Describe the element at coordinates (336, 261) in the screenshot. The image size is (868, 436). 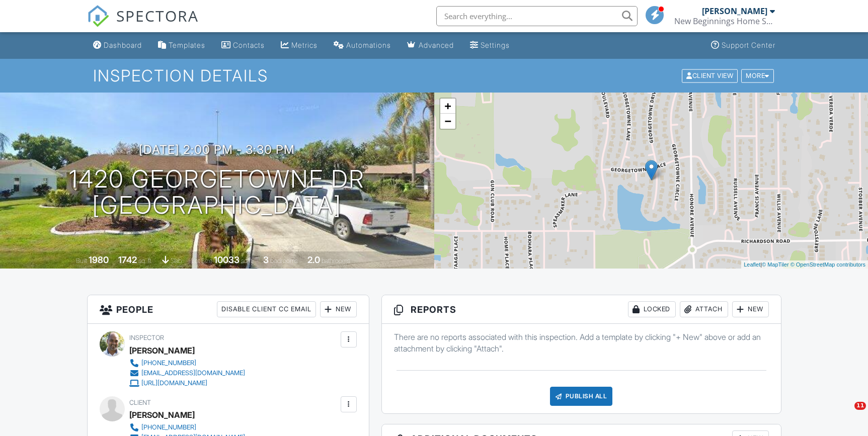
I see `span: bathrooms` at that location.